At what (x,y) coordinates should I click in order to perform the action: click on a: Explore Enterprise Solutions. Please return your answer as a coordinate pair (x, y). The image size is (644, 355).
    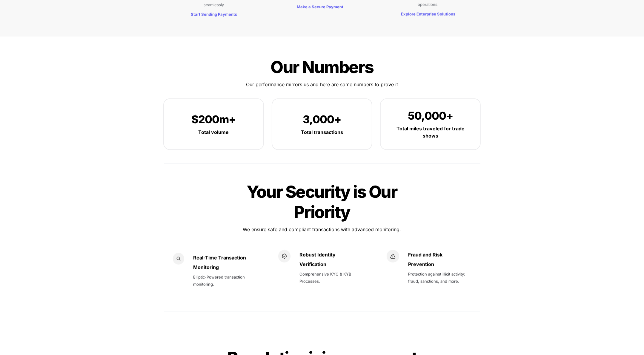
    Looking at the image, I should click on (428, 14).